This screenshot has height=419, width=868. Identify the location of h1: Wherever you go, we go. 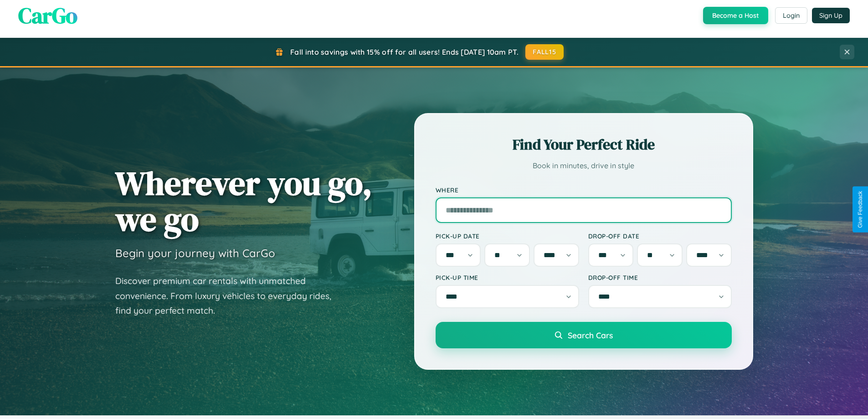
(244, 201).